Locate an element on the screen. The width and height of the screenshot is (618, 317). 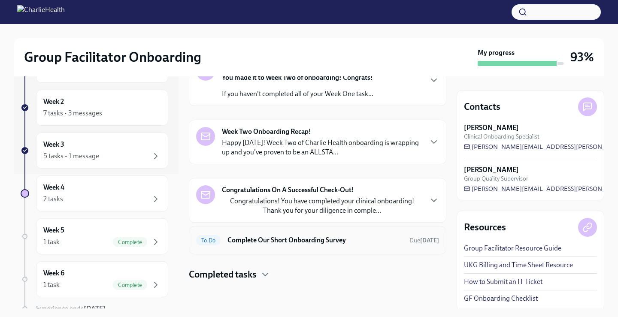
a: Week 51 taskComplete is located at coordinates (94, 237).